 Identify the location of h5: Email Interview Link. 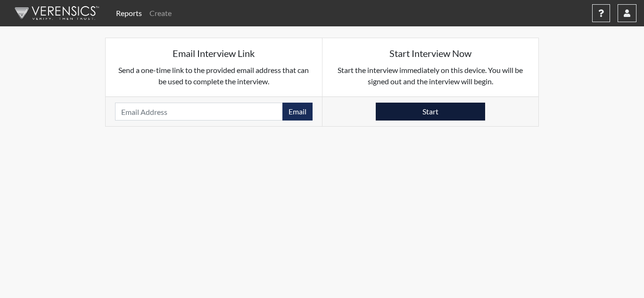
(213, 53).